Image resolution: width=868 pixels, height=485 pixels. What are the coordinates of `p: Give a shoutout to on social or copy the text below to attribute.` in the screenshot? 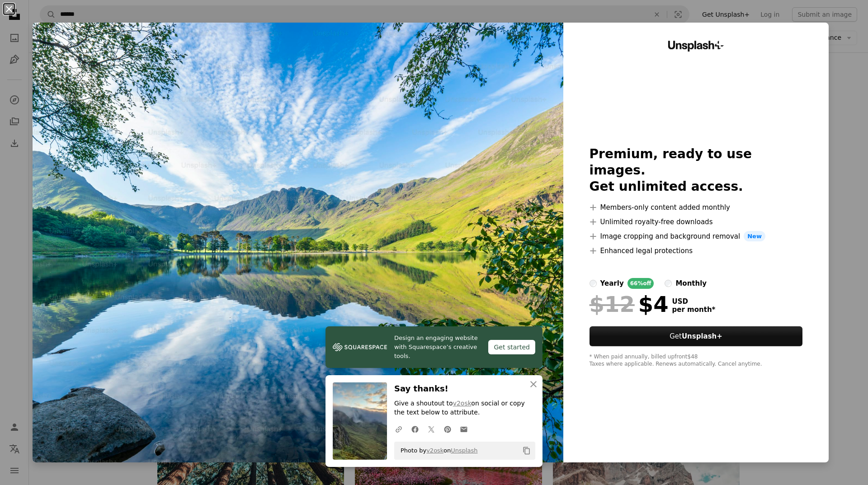 It's located at (465, 408).